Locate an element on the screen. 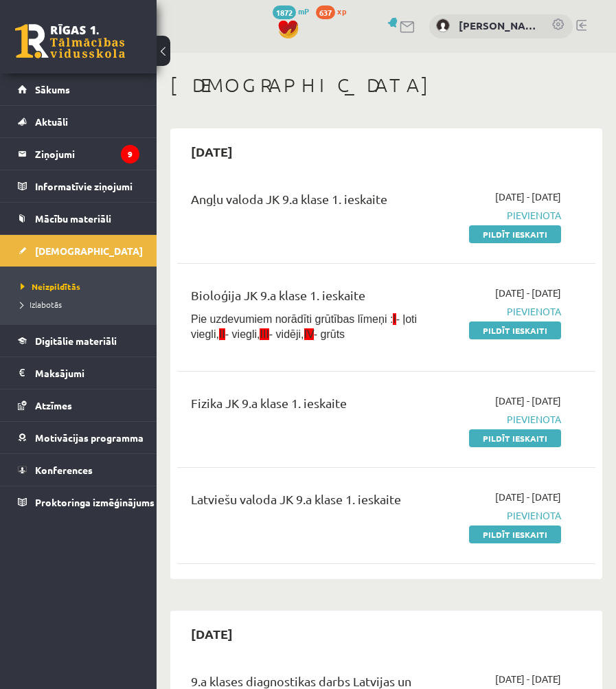  a: Aktuāli is located at coordinates (79, 122).